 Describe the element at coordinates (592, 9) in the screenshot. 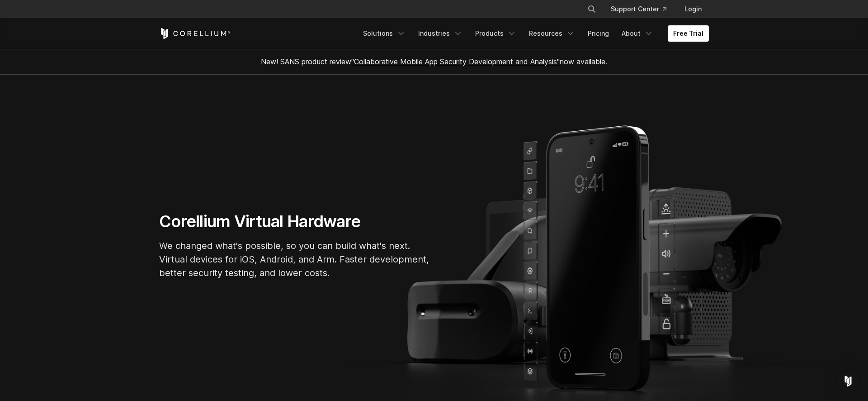

I see `button: Search` at that location.